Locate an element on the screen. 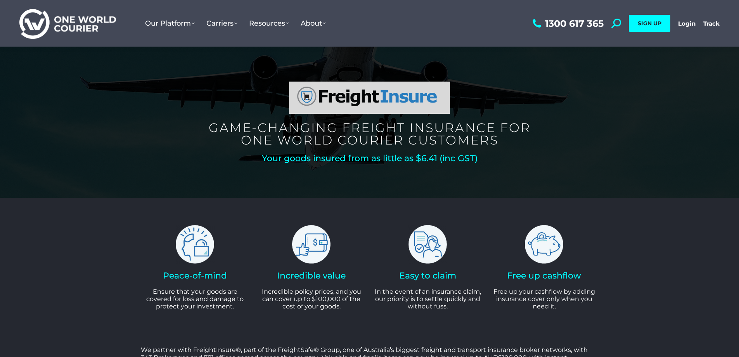 Image resolution: width=739 pixels, height=357 pixels. img: freight insure icon peace of mins lock brain is located at coordinates (195, 244).